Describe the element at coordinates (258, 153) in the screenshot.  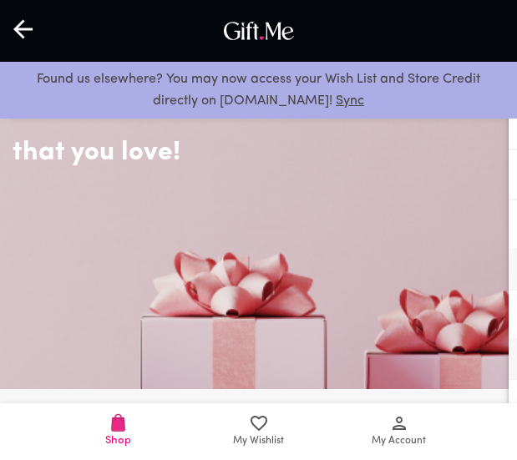
I see `h2: that you love!` at that location.